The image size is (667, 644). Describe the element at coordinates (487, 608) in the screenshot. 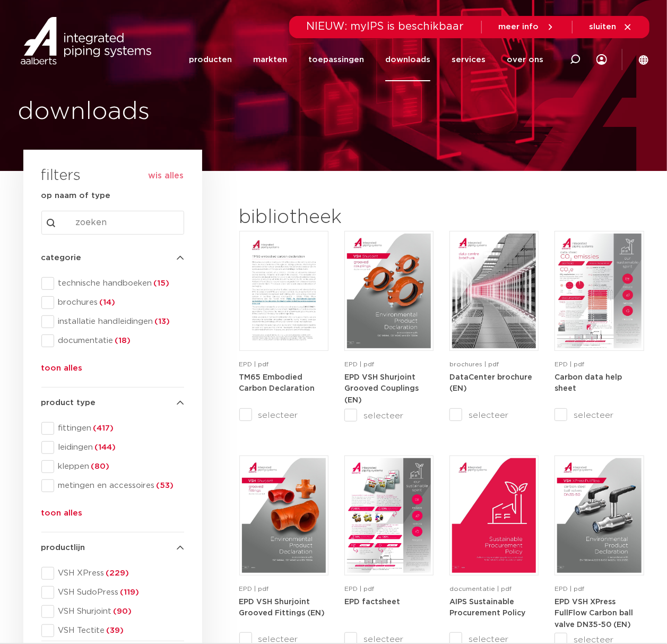

I see `strong: AIPS Sustainable Procurement Policy` at that location.